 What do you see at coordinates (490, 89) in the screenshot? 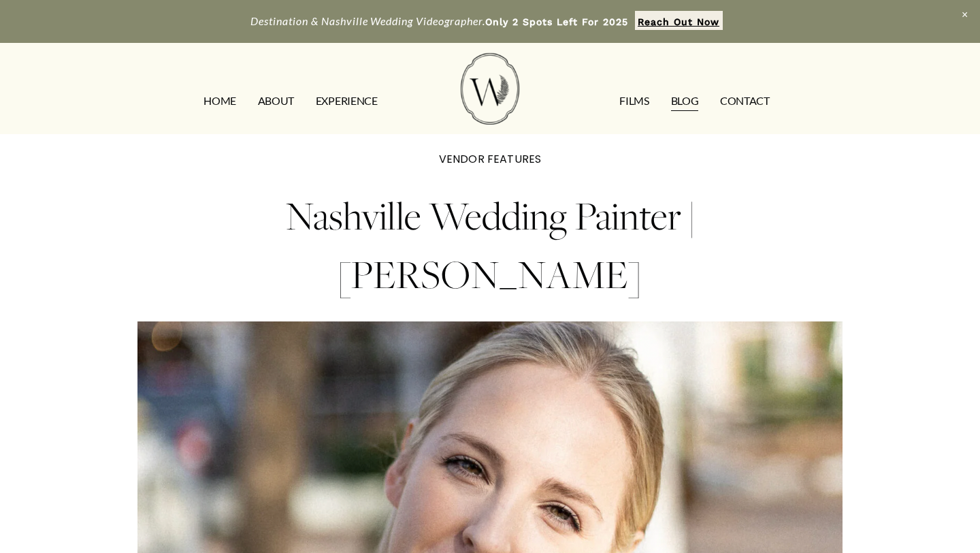
I see `img: Wild Fern Weddings` at bounding box center [490, 89].